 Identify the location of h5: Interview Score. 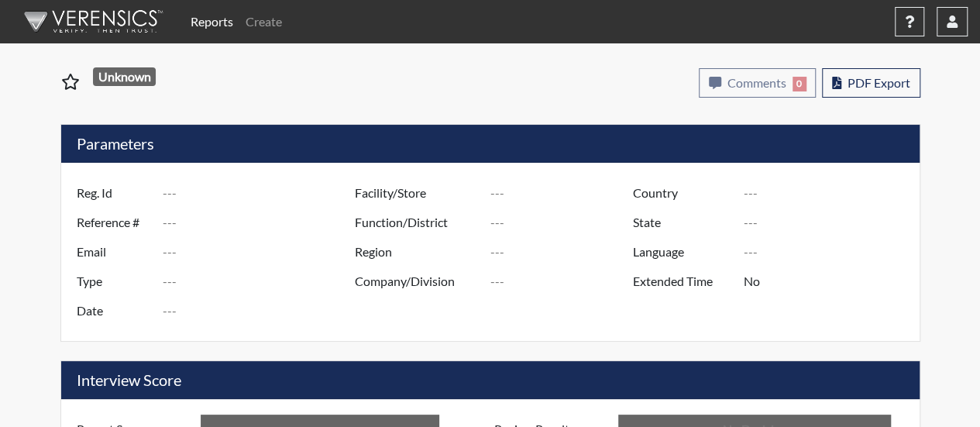
(491, 380).